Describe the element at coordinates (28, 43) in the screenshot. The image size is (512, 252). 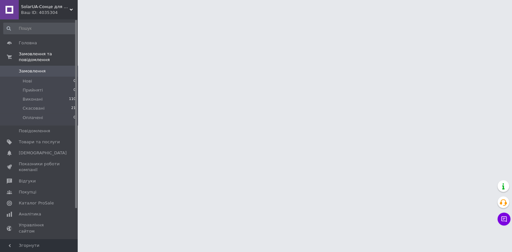
I see `span: Головна` at that location.